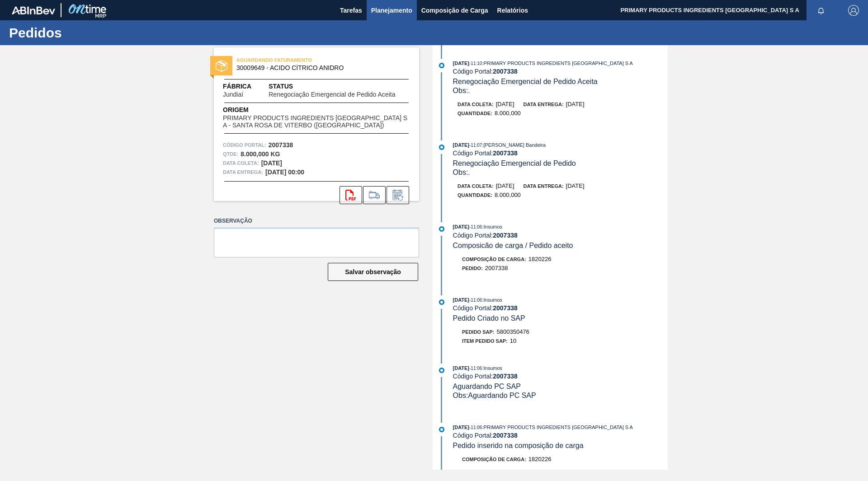  What do you see at coordinates (89, 33) in the screenshot?
I see `h1: Pedidos` at bounding box center [89, 33].